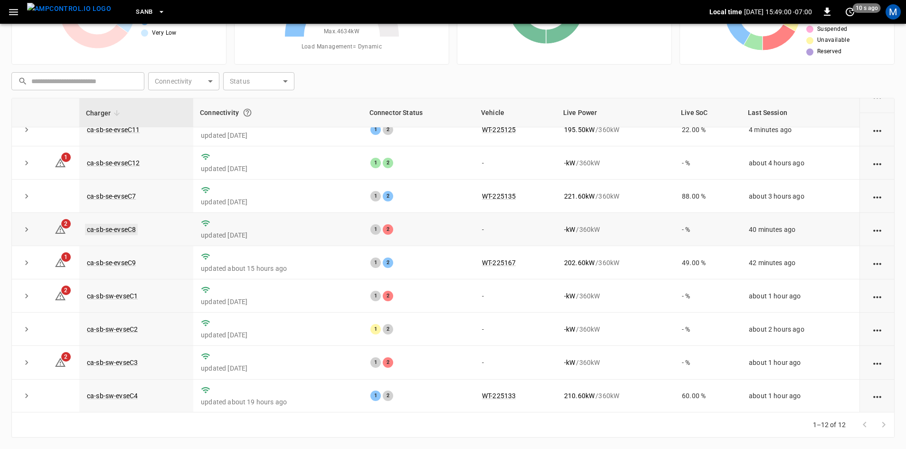  I want to click on span: Suspended, so click(833, 29).